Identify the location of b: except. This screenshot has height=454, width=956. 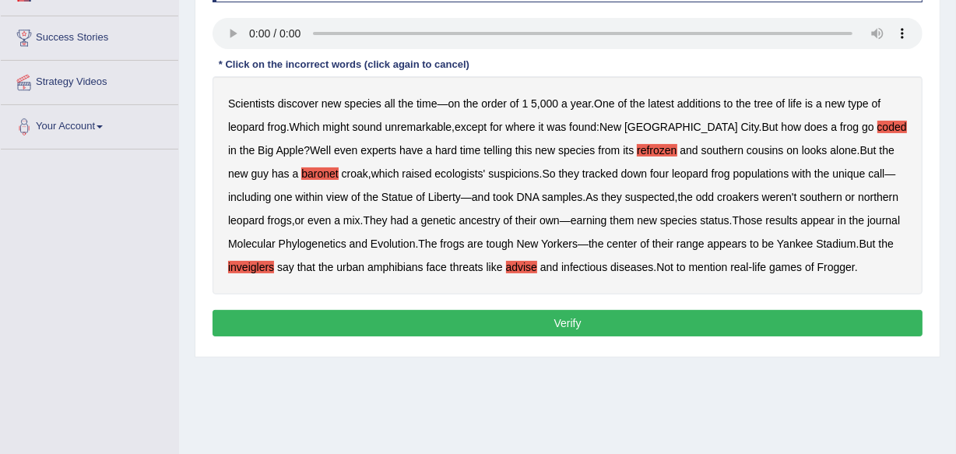
(470, 127).